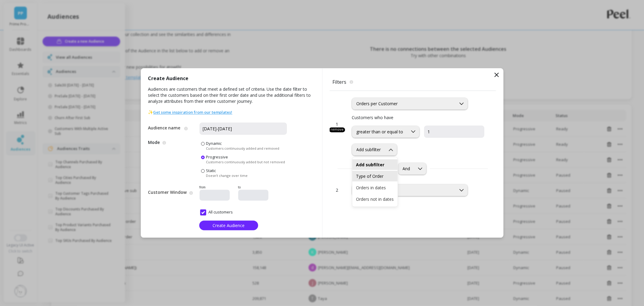 Image resolution: width=644 pixels, height=306 pixels. Describe the element at coordinates (211, 171) in the screenshot. I see `span: Static` at that location.